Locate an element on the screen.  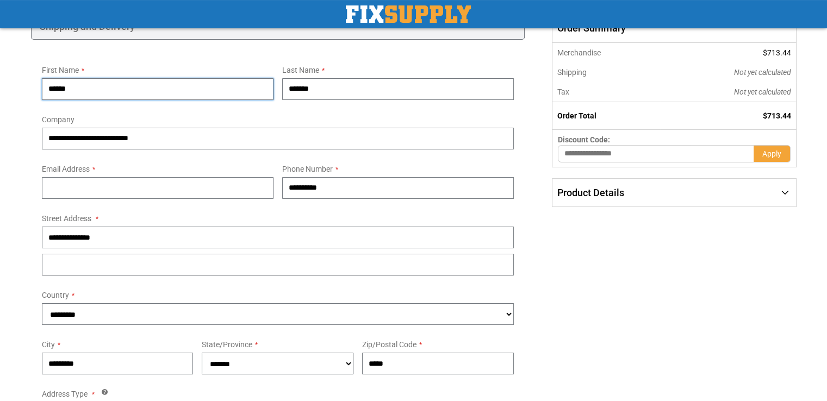
th: Tax is located at coordinates (606, 92).